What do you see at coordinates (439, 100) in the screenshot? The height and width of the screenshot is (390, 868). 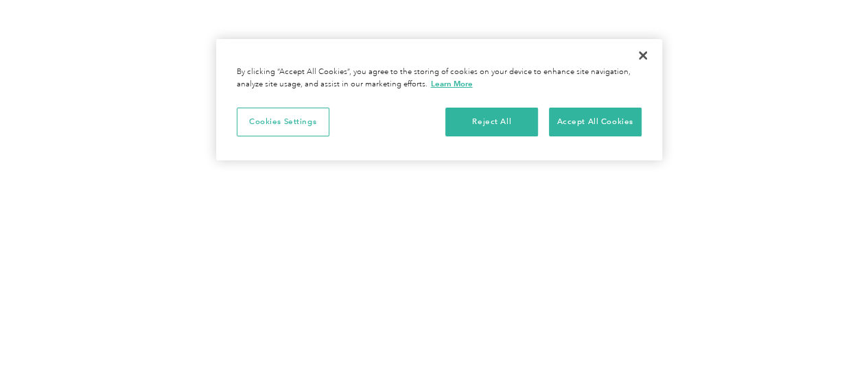 I see `div: Cookie banner` at bounding box center [439, 100].